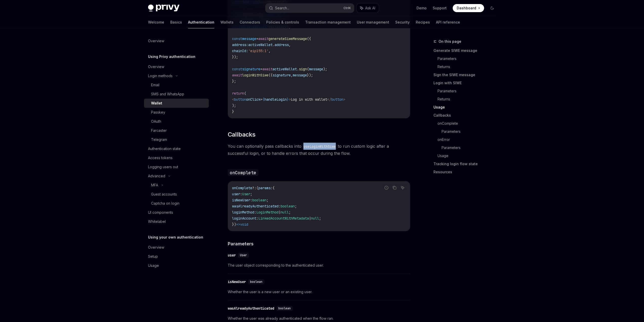 The width and height of the screenshot is (644, 322). What do you see at coordinates (161, 213) in the screenshot?
I see `div: UI components` at bounding box center [161, 213].